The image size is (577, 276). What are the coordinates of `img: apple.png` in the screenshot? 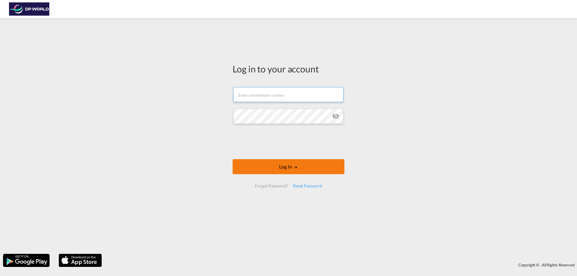 It's located at (80, 260).